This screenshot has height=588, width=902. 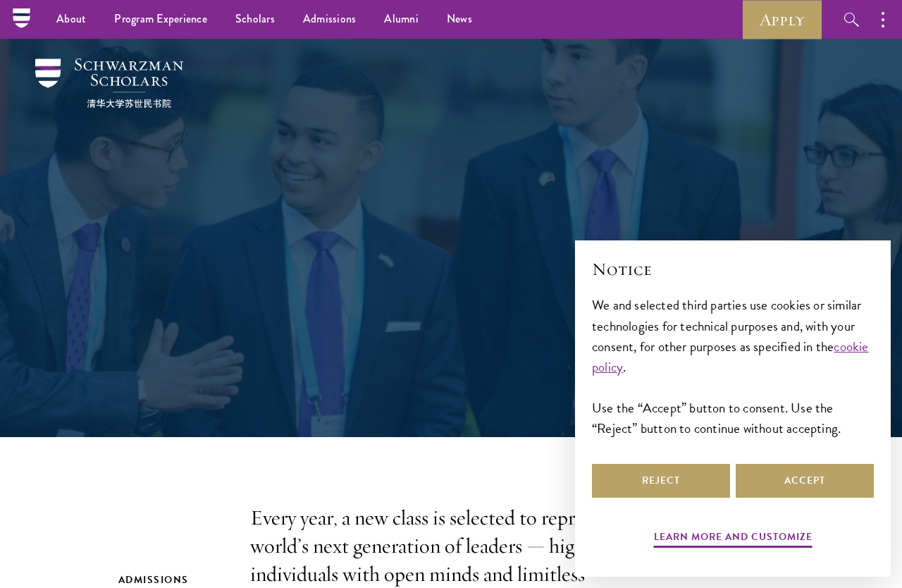 I want to click on h2: Notice, so click(x=733, y=269).